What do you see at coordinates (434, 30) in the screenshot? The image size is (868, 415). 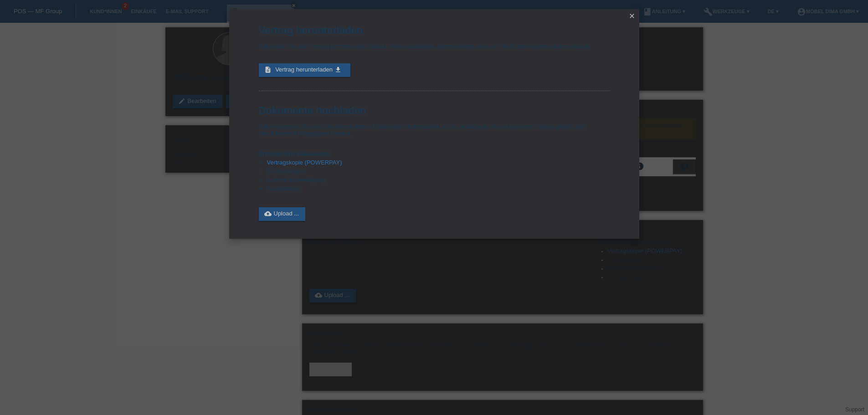 I see `h1: Vertrag herunterladen` at bounding box center [434, 30].